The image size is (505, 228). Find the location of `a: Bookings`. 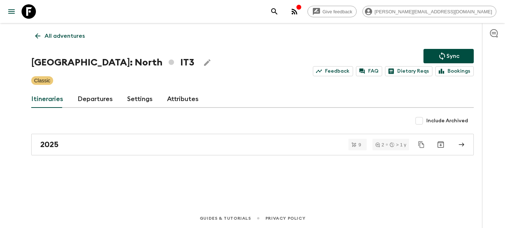

a: Bookings is located at coordinates (454, 71).